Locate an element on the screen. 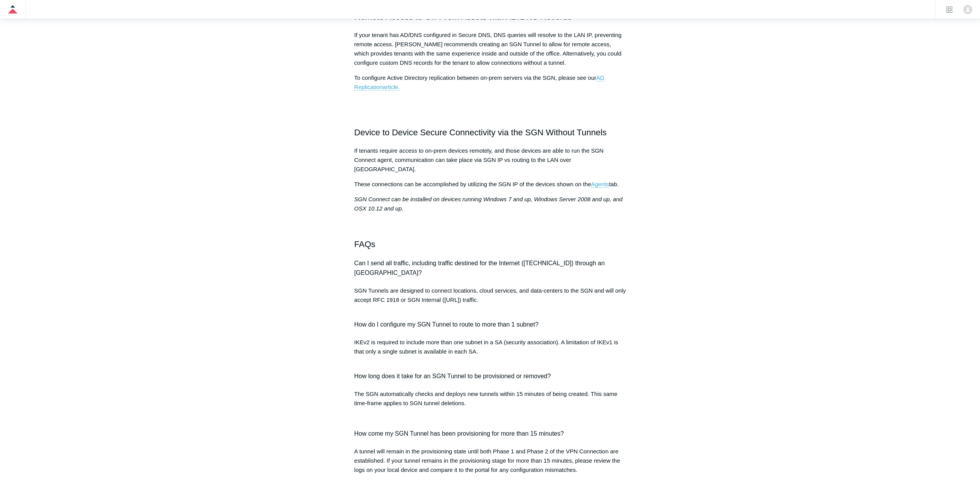 The height and width of the screenshot is (490, 980). span: Device to Device Secure Connectivity via the SGN Without Tunnels is located at coordinates (481, 133).